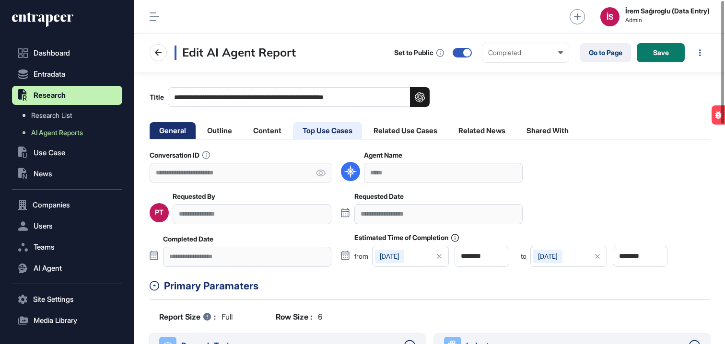  What do you see at coordinates (49, 153) in the screenshot?
I see `span: Use Case` at bounding box center [49, 153].